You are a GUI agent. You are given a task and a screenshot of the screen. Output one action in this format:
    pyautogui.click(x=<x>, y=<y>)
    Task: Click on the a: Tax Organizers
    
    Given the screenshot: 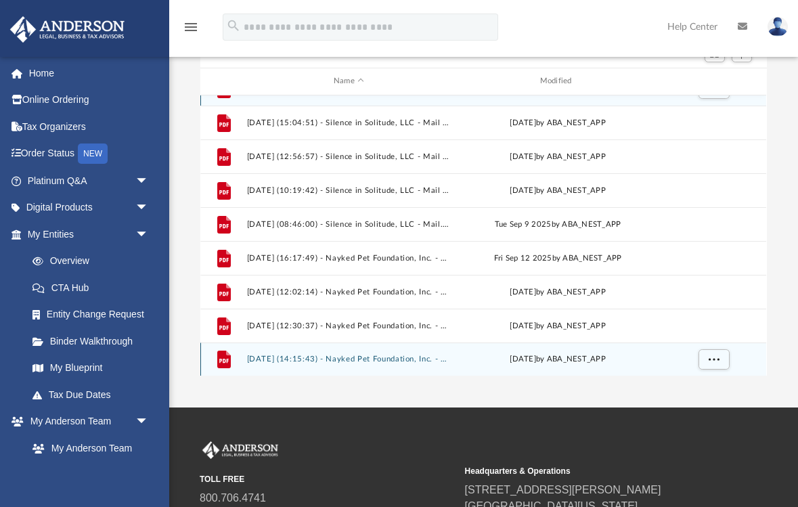 What is the action you would take?
    pyautogui.click(x=89, y=127)
    